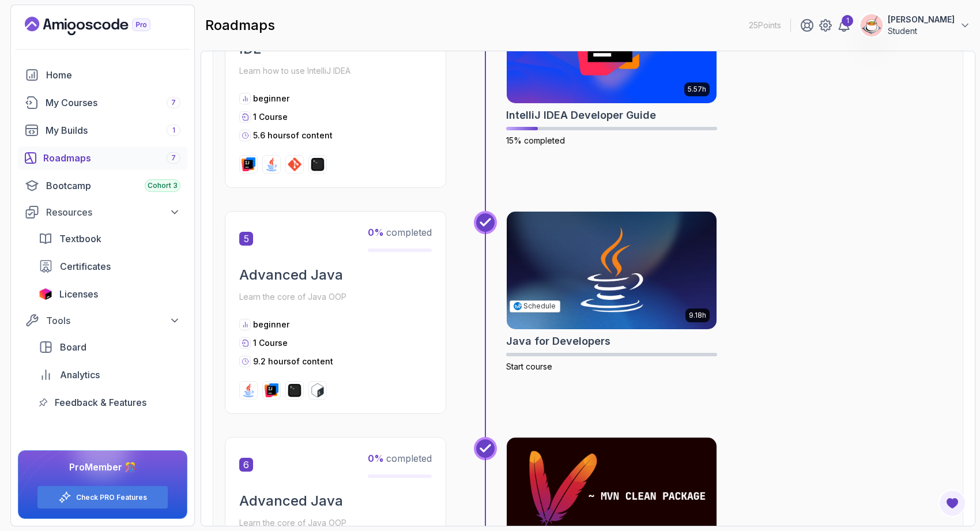 The height and width of the screenshot is (531, 980). What do you see at coordinates (295, 164) in the screenshot?
I see `img: git logo` at bounding box center [295, 164].